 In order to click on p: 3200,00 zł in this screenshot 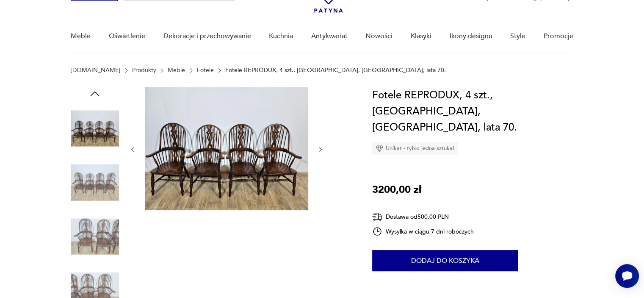, I will do `click(397, 190)`.